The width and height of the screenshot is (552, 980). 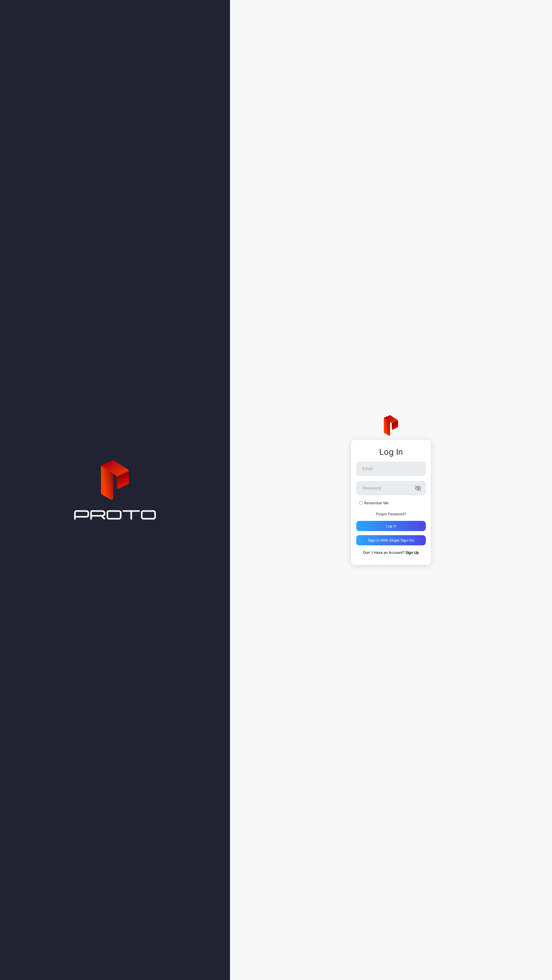 I want to click on label: Remember Me, so click(x=376, y=503).